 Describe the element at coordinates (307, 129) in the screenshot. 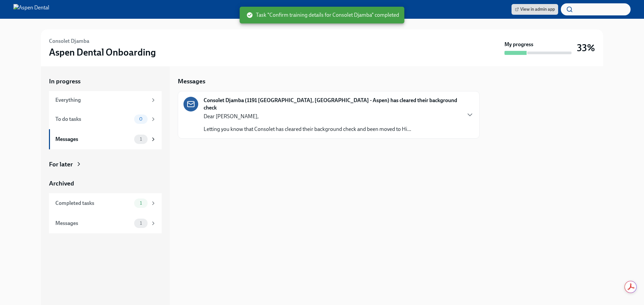

I see `p: Letting you know that Consolet has cleared their background check and been moved to Hi...` at that location.